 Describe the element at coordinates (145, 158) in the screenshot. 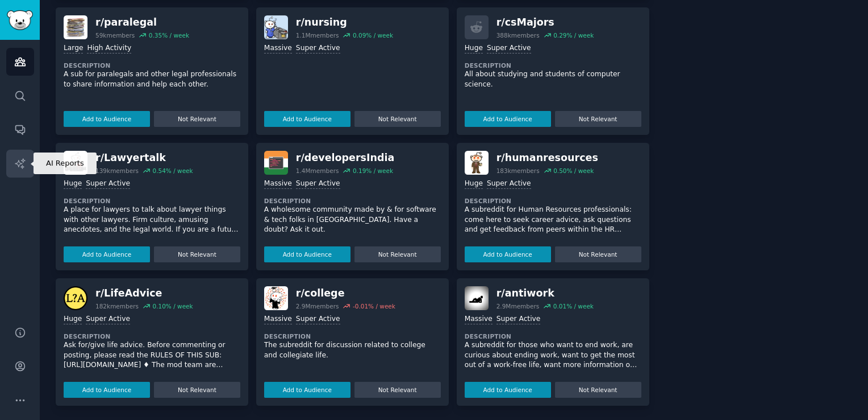

I see `div: r/ Lawyertalk` at that location.